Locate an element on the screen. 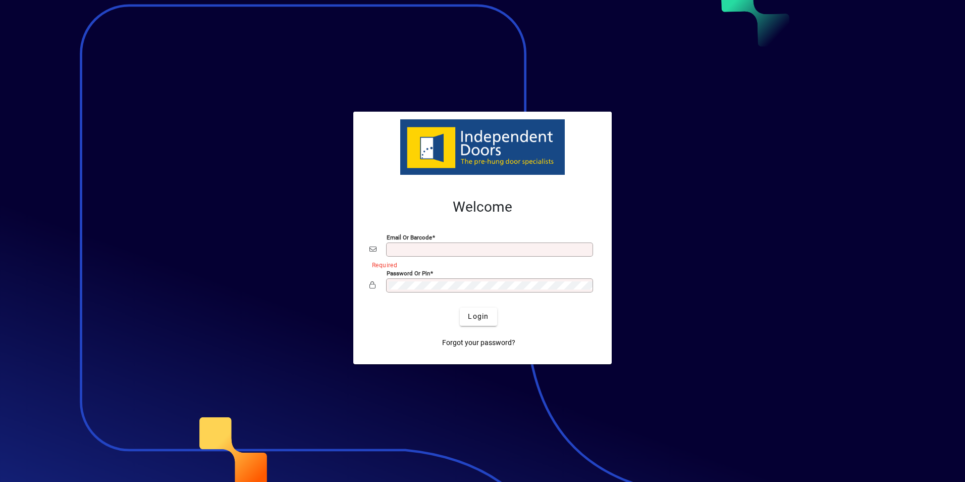 The image size is (965, 482). mat-label: Email or Barcode is located at coordinates (410, 237).